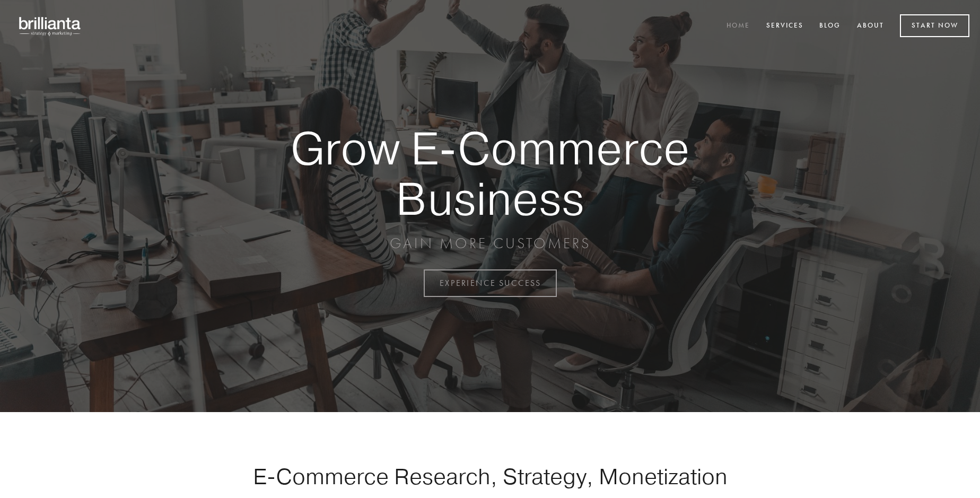  I want to click on p: GAIN MORE CUSTOMERS, so click(490, 243).